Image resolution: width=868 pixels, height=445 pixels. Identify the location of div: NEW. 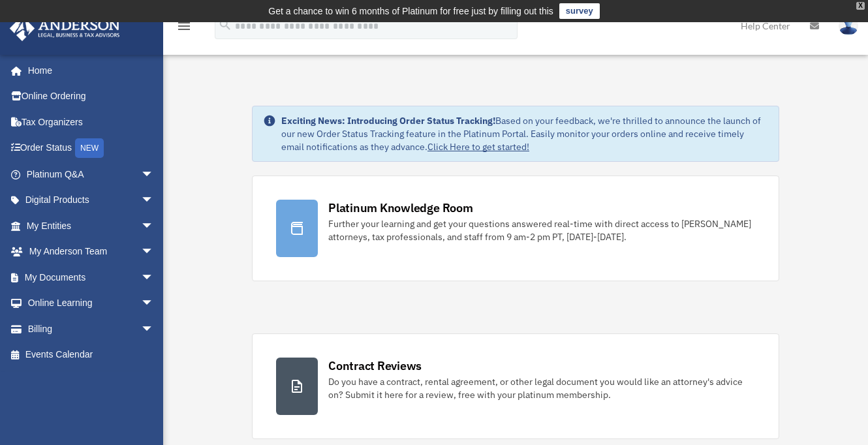
(89, 148).